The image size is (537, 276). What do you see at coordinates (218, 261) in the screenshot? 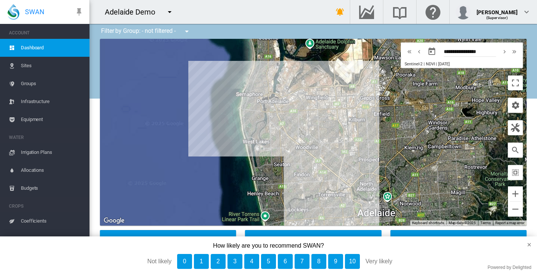
I see `button: 2` at bounding box center [218, 261].